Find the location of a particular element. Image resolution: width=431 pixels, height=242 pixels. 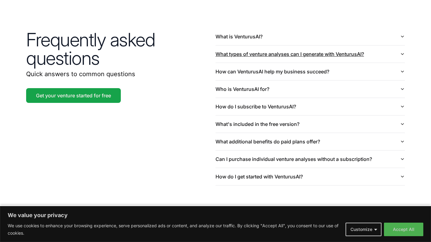

h2: Frequently asked questions is located at coordinates (121, 49).